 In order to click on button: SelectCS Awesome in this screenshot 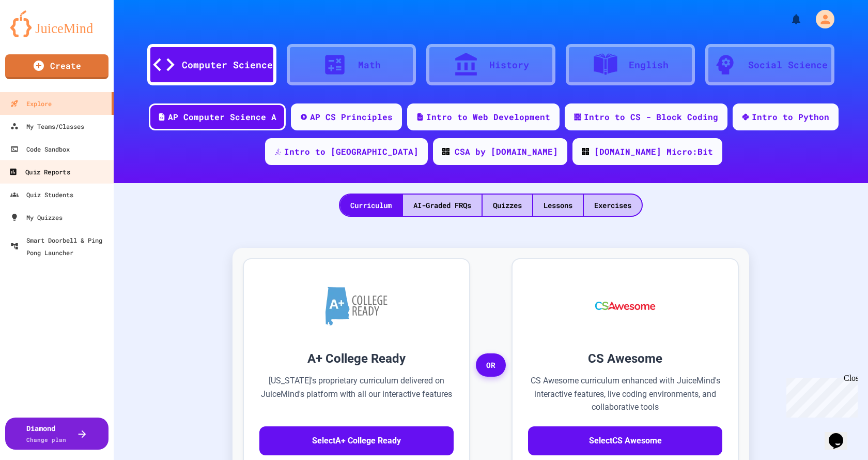, I will do `click(625, 441)`.